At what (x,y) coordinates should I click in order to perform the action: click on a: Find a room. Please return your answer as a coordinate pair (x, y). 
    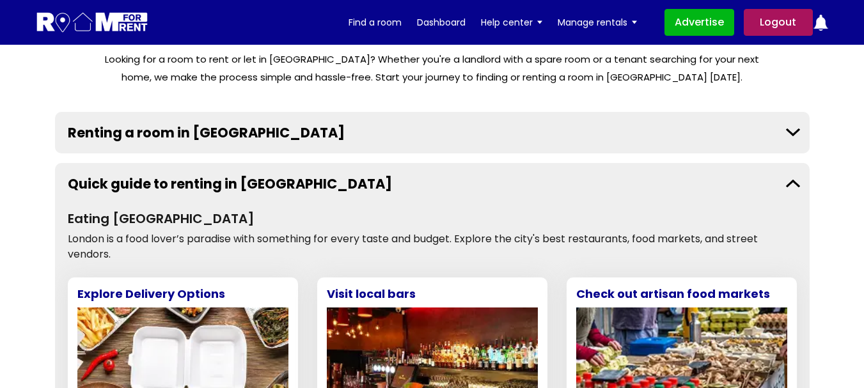
    Looking at the image, I should click on (375, 22).